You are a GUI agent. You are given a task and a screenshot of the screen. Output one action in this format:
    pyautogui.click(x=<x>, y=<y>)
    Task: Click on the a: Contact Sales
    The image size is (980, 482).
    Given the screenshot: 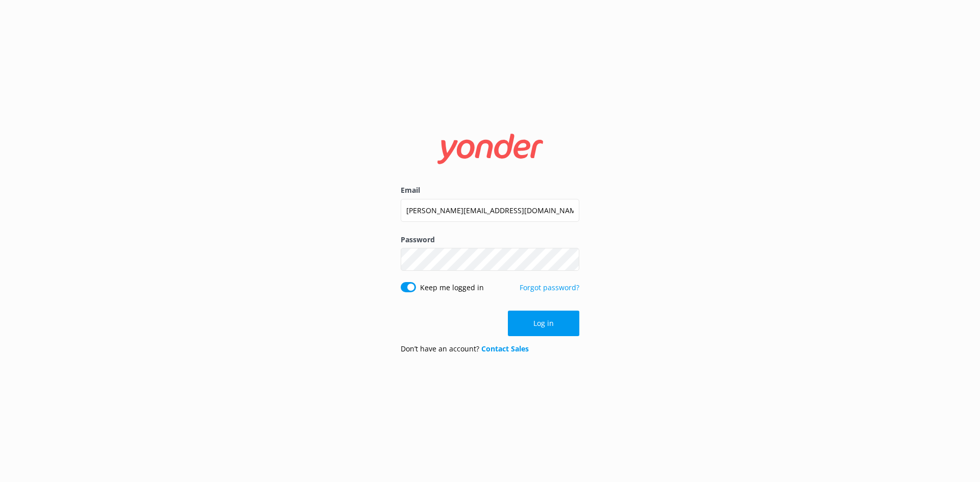 What is the action you would take?
    pyautogui.click(x=505, y=348)
    